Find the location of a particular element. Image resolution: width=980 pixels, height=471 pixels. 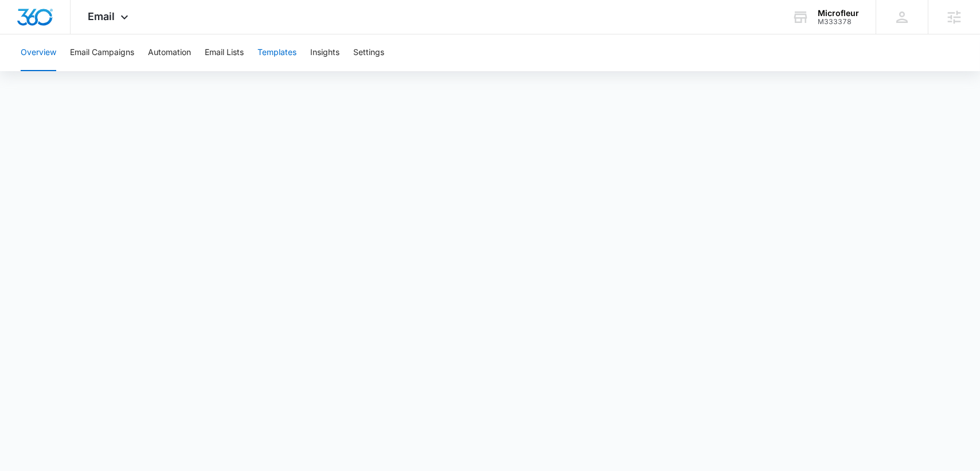

button: Templates is located at coordinates (277, 52).